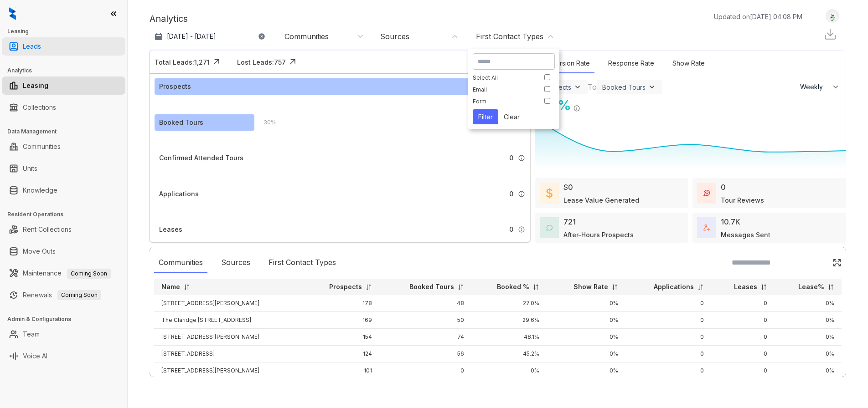 The image size is (868, 408). What do you see at coordinates (602, 200) in the screenshot?
I see `div: Lease Value Generated` at bounding box center [602, 200].